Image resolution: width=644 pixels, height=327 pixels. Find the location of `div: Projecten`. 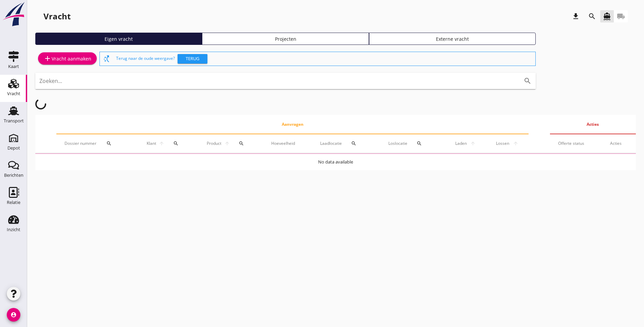

div: Projecten is located at coordinates (285, 39).